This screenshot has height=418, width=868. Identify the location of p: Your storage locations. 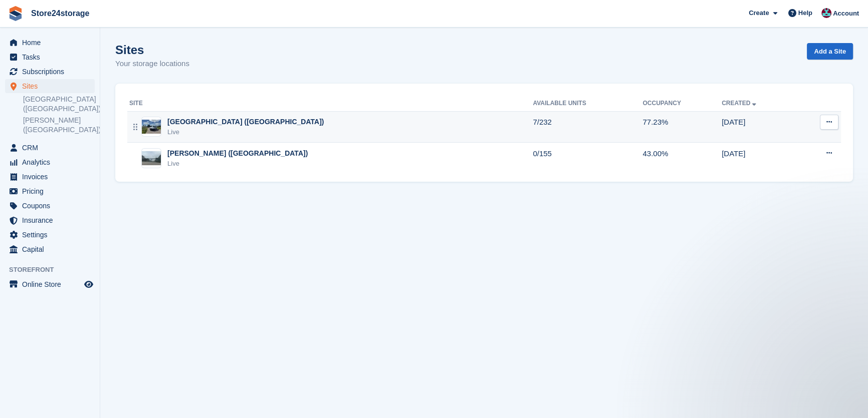
(152, 64).